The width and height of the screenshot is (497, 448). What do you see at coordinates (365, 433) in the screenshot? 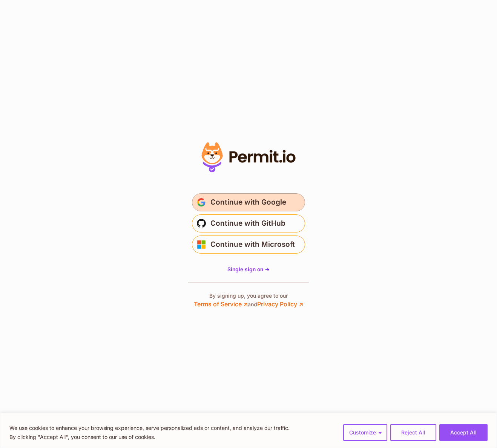
I see `button: Customize` at bounding box center [365, 433].